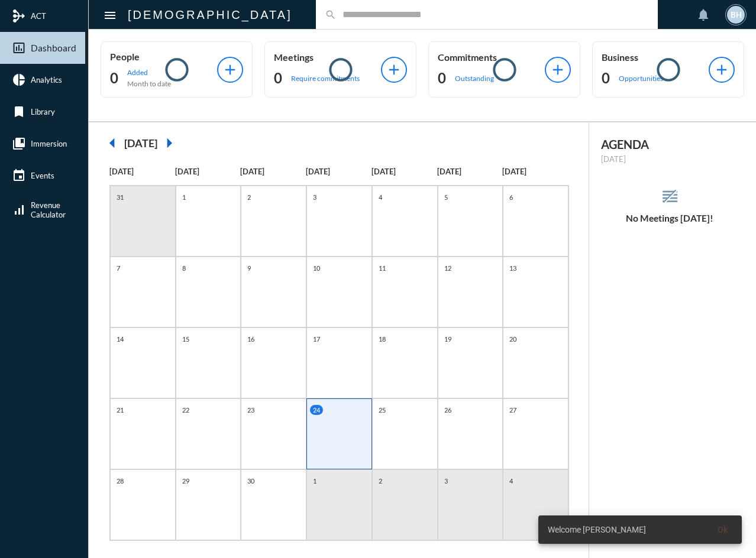 This screenshot has height=558, width=756. I want to click on p: 7, so click(118, 268).